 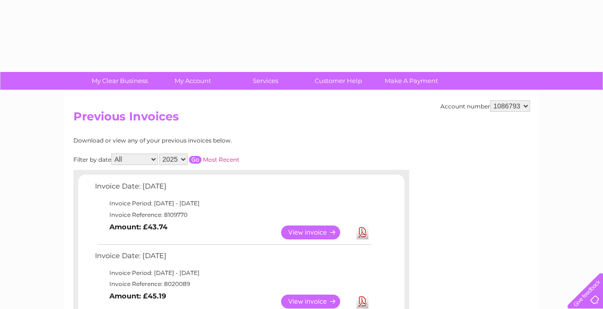 I want to click on a: Make A Payment, so click(x=411, y=81).